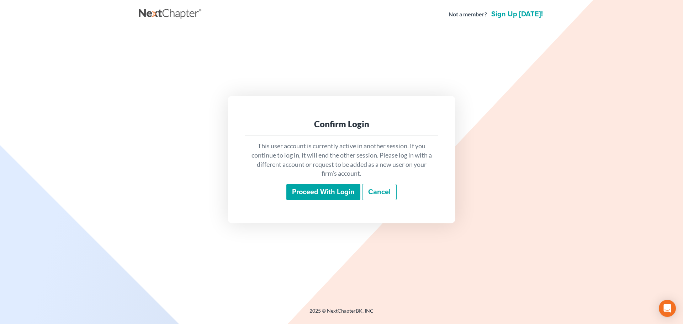 Image resolution: width=683 pixels, height=324 pixels. I want to click on p: This user account is currently active in another session. If you continue to log in, it will end ..., so click(341, 160).